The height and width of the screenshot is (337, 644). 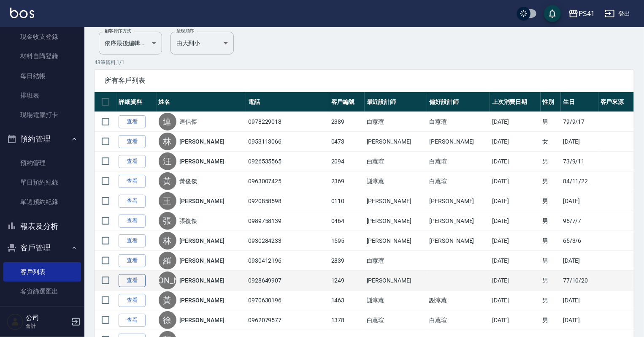 What do you see at coordinates (167, 162) in the screenshot?
I see `div: 汪` at bounding box center [167, 162].